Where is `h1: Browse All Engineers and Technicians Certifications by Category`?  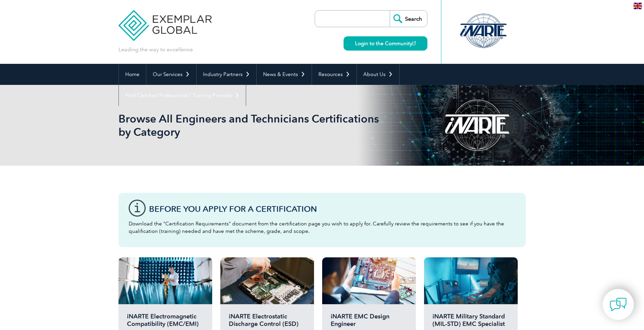
h1: Browse All Engineers and Technicians Certifications by Category is located at coordinates (249, 125).